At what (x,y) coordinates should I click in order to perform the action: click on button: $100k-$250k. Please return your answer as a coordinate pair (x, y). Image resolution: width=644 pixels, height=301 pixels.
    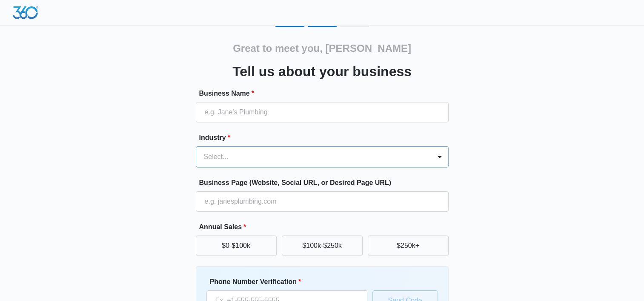
    Looking at the image, I should click on (322, 246).